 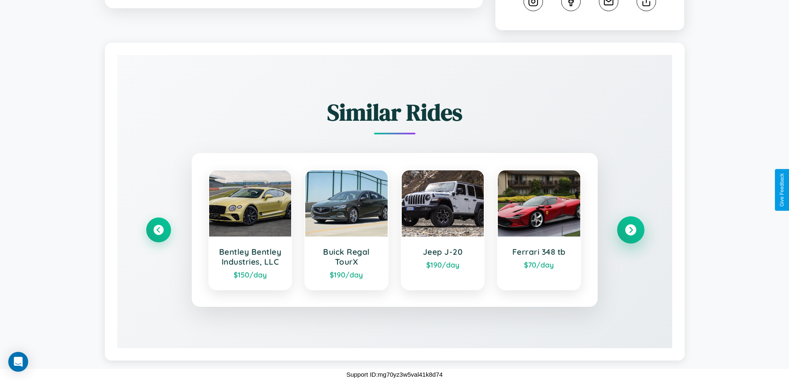 What do you see at coordinates (443, 252) in the screenshot?
I see `h3: Jeep J-20` at bounding box center [443, 252].